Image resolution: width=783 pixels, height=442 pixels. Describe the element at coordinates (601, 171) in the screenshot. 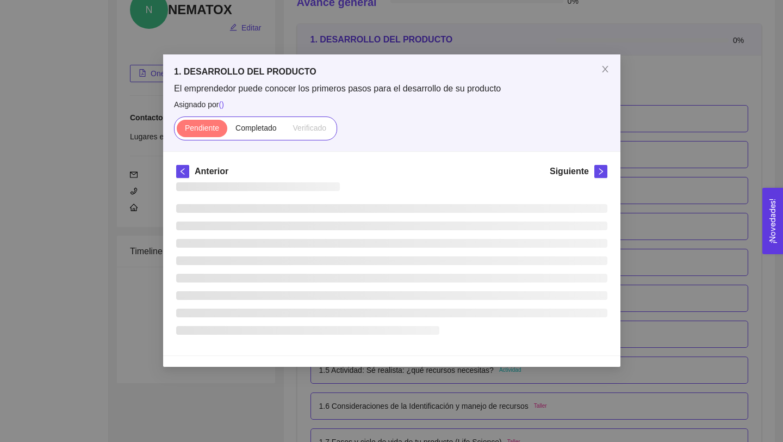

I see `span: right` at that location.